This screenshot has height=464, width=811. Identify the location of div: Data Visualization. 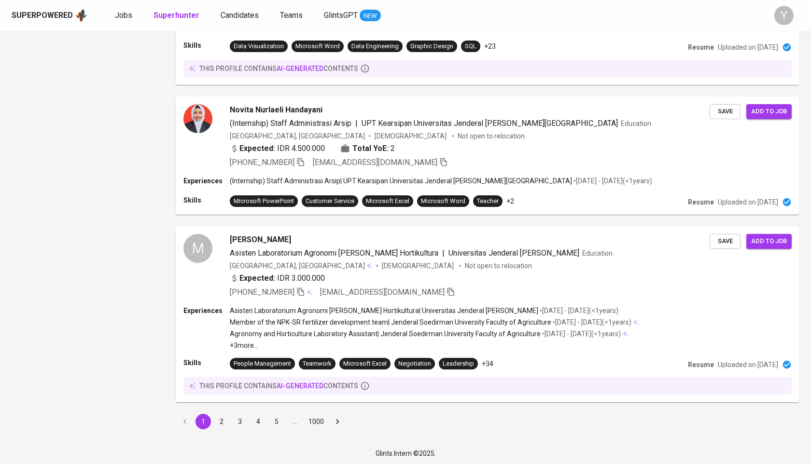
(259, 46).